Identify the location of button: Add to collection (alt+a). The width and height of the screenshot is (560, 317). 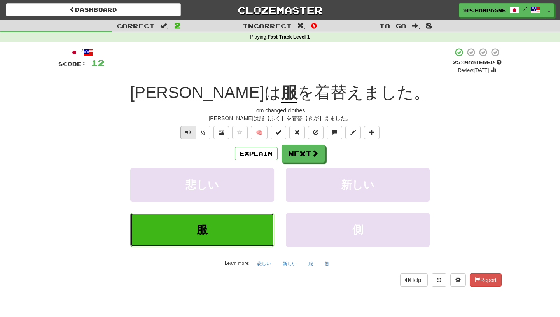
(372, 133).